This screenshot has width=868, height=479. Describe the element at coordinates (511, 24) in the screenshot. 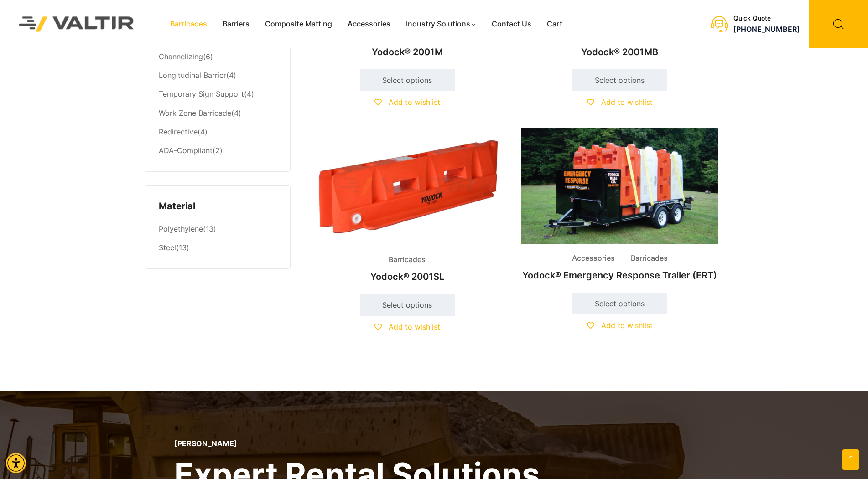

I see `a: Contact Us` at that location.